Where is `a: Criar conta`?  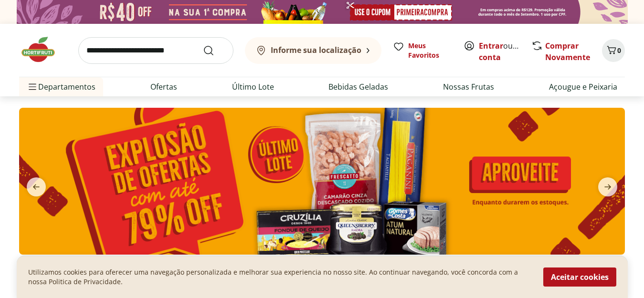 a: Criar conta is located at coordinates (505, 52).